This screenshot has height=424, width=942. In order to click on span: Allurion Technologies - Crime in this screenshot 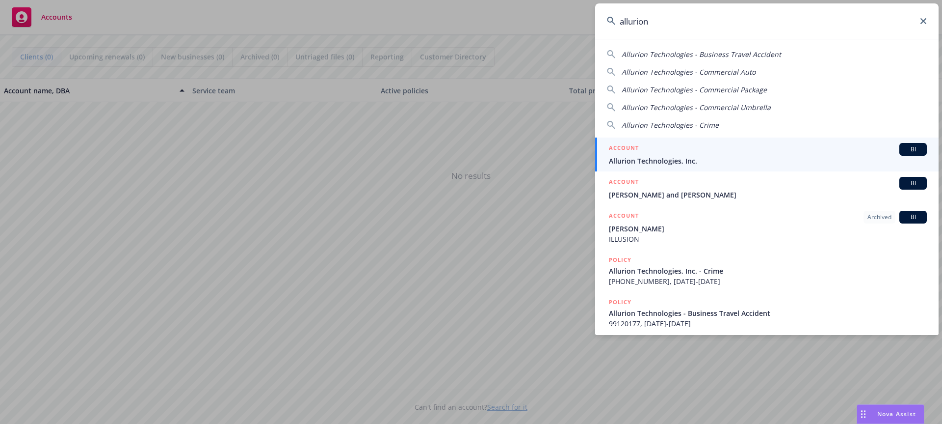, I will do `click(670, 125)`.